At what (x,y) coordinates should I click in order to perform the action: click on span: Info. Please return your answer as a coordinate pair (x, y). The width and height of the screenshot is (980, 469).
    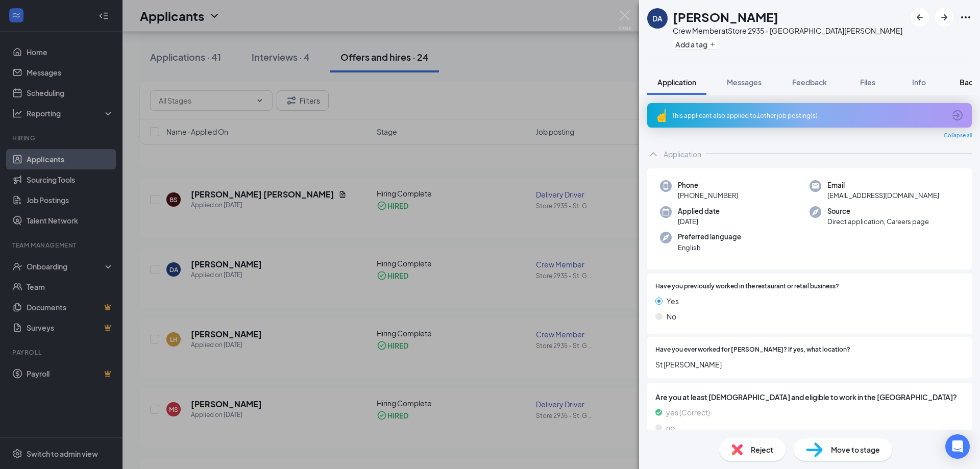
    Looking at the image, I should click on (919, 82).